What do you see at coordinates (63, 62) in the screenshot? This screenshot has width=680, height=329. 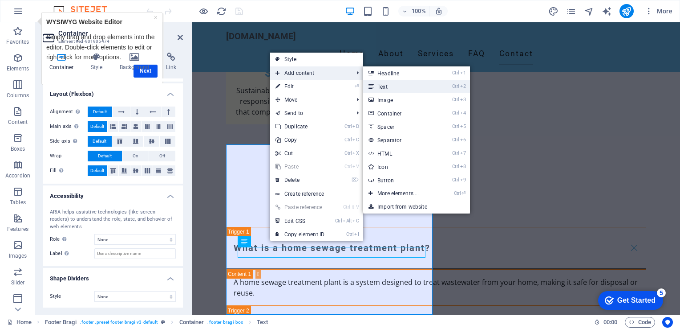 I see `h4: Container` at bounding box center [63, 62].